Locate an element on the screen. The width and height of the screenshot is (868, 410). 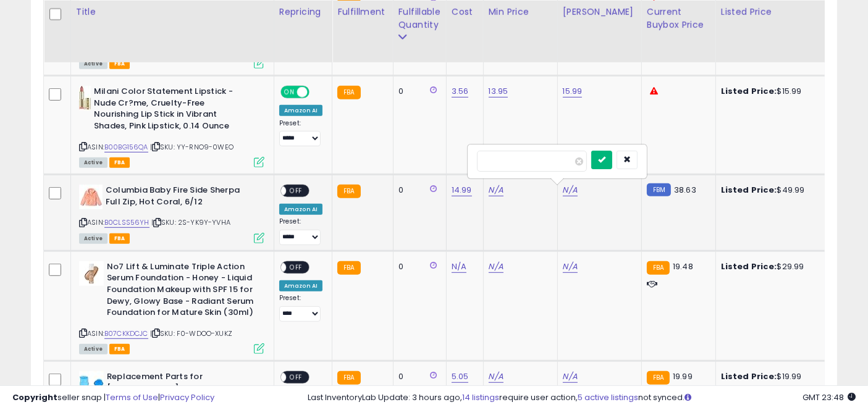
div: Fulfillable Quantity is located at coordinates (419, 18).